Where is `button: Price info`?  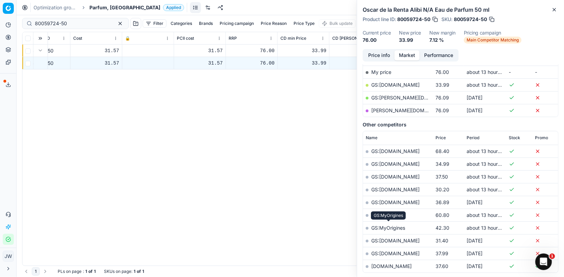
button: Price info is located at coordinates (379, 55).